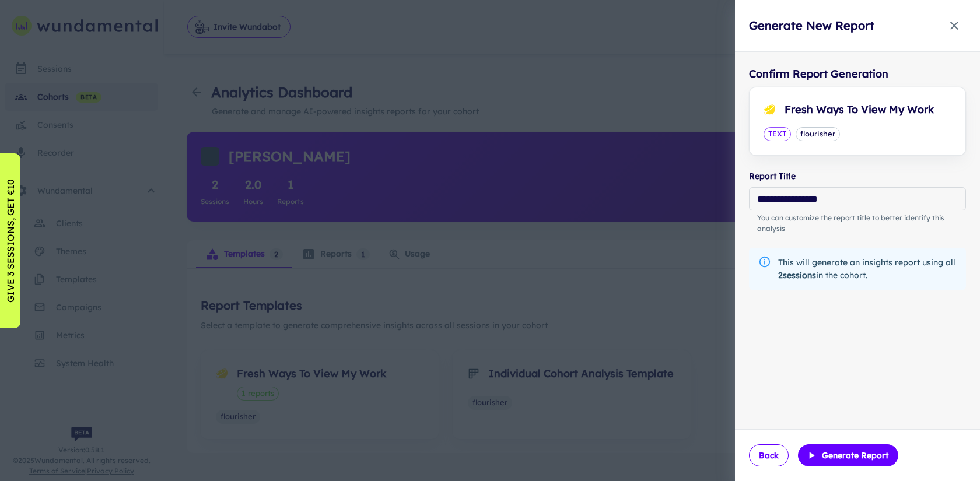  What do you see at coordinates (768, 455) in the screenshot?
I see `button: Back` at bounding box center [768, 455].